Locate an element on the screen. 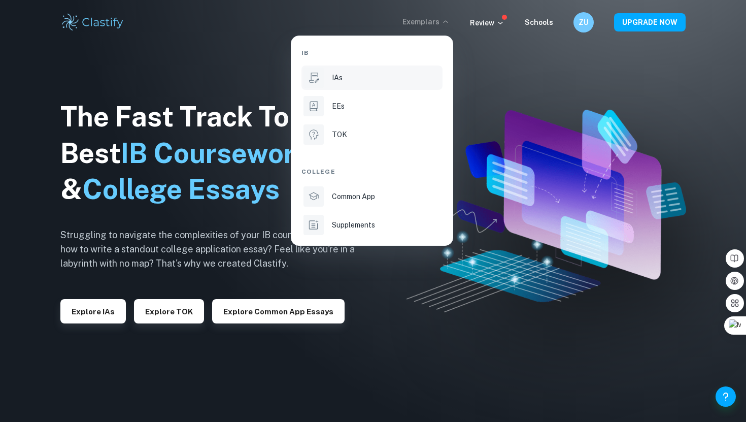  p: IAs is located at coordinates (337, 78).